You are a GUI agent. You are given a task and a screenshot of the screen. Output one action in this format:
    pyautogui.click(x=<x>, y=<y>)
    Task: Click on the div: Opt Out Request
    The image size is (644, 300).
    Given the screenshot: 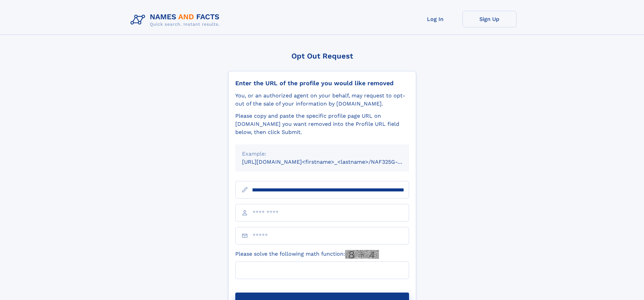 What is the action you would take?
    pyautogui.click(x=322, y=56)
    